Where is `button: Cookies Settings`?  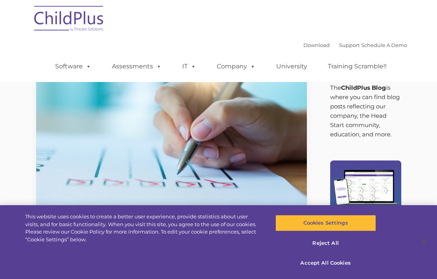
button: Cookies Settings is located at coordinates (326, 223).